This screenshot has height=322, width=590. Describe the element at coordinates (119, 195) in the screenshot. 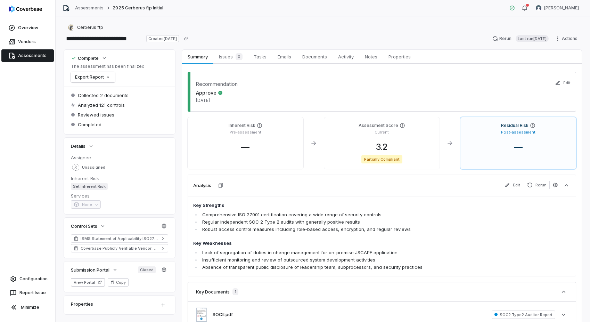

I see `dt: Services` at that location.